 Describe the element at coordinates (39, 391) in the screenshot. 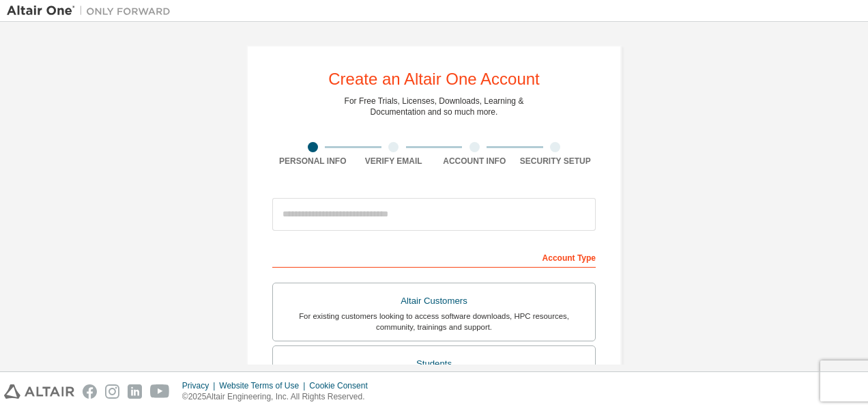

I see `img: altair_logo.svg` at that location.